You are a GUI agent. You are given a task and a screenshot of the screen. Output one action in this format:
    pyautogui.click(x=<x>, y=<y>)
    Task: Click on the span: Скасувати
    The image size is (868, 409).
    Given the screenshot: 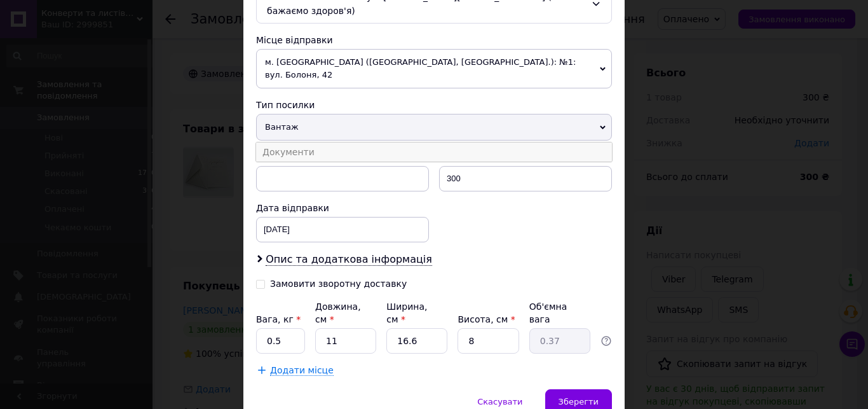 What is the action you would take?
    pyautogui.click(x=499, y=401)
    